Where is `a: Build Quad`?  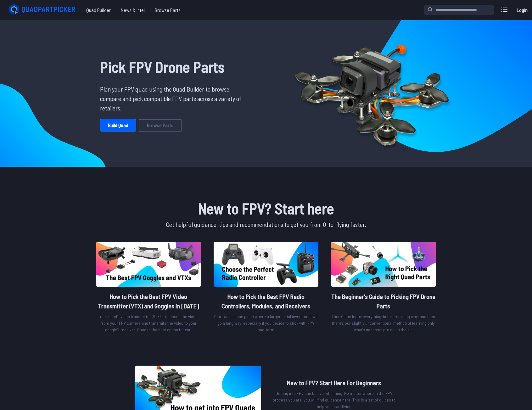
a: Build Quad is located at coordinates (118, 125).